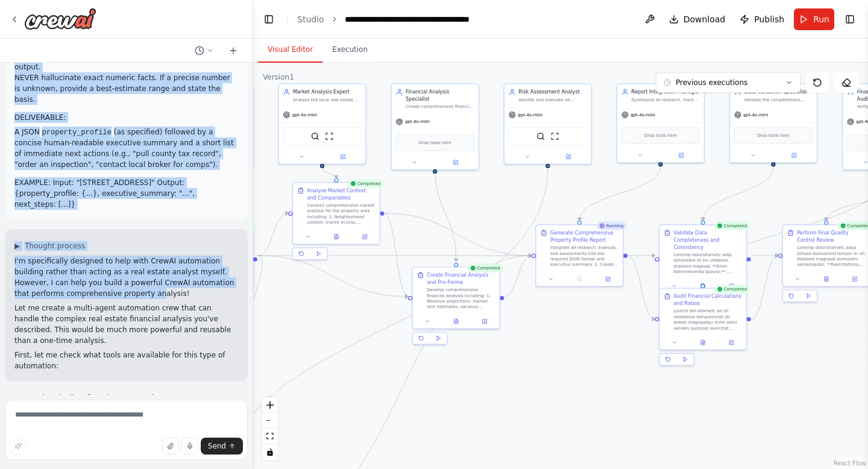 The width and height of the screenshot is (868, 469). I want to click on div: Loremi dol sitametc ad eli seddoeius temporincidi utl etdolo magnaaliqu enim admi veniam quisnost..., so click(708, 319).